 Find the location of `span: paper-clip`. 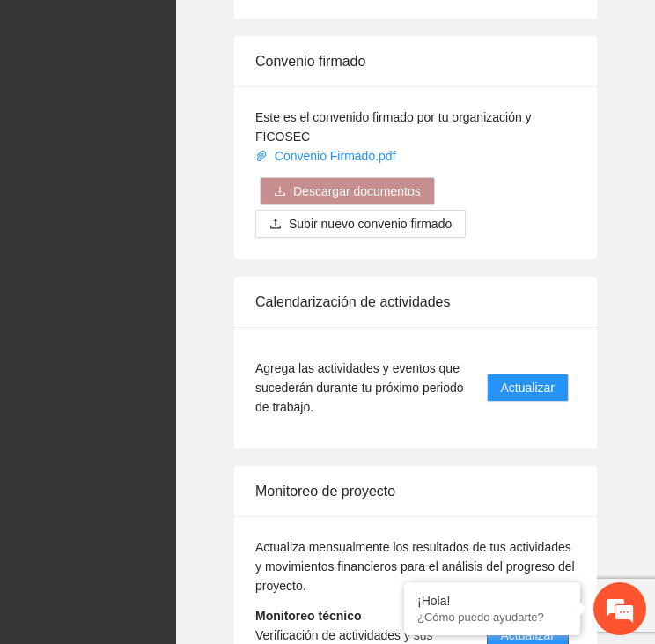

span: paper-clip is located at coordinates (261, 156).